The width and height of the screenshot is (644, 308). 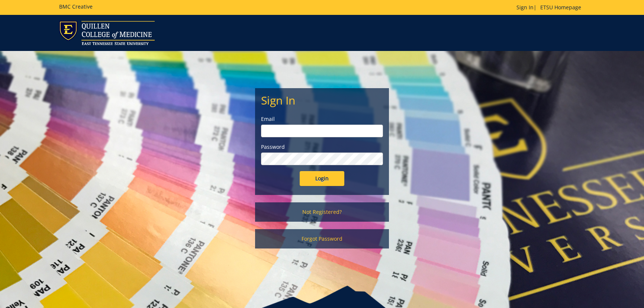 What do you see at coordinates (322, 239) in the screenshot?
I see `a: Forgot Password` at bounding box center [322, 239].